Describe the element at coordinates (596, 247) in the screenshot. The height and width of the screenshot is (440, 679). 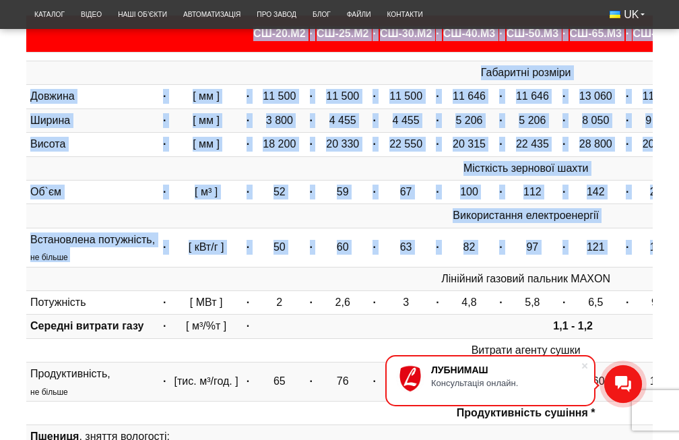
I see `td: 121` at that location.